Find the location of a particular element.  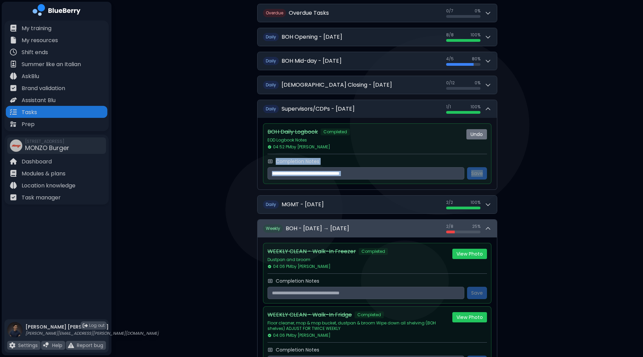

button: Undo is located at coordinates (477, 134).